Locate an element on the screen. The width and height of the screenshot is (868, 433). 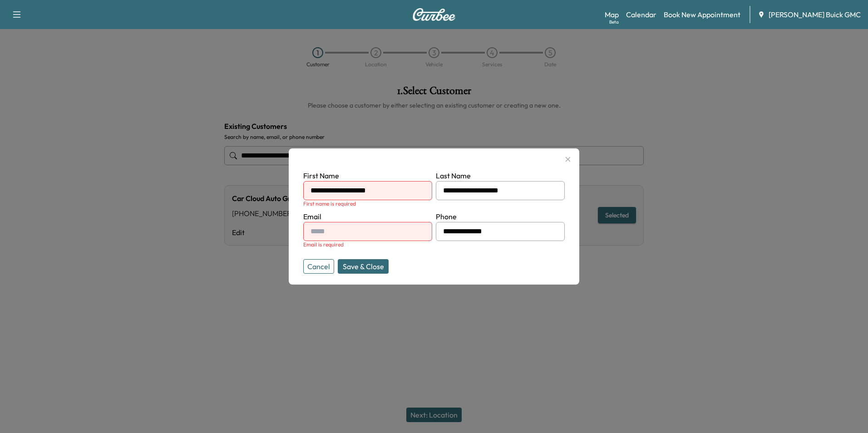
a: Calendar is located at coordinates (641, 14).